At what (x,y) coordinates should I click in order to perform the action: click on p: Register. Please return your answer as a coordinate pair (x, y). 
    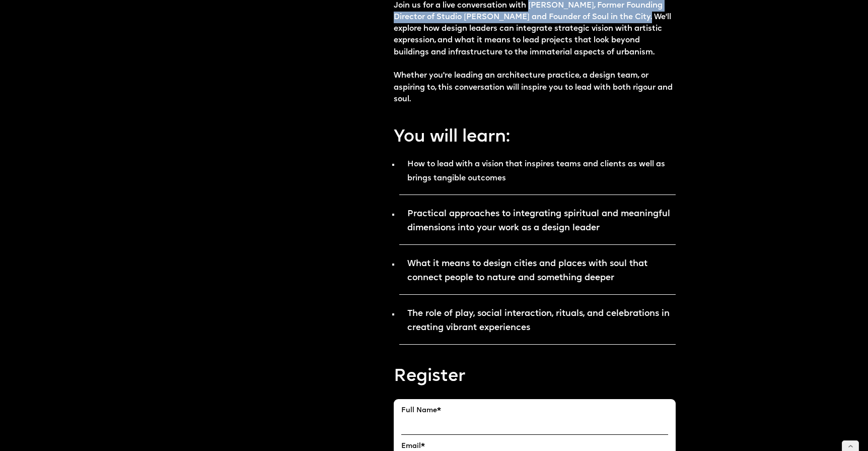
    Looking at the image, I should click on (534, 376).